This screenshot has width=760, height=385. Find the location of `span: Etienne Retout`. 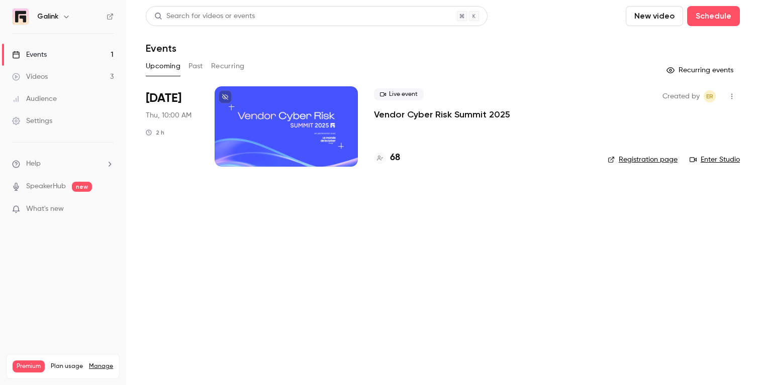

span: Etienne Retout is located at coordinates (710, 96).